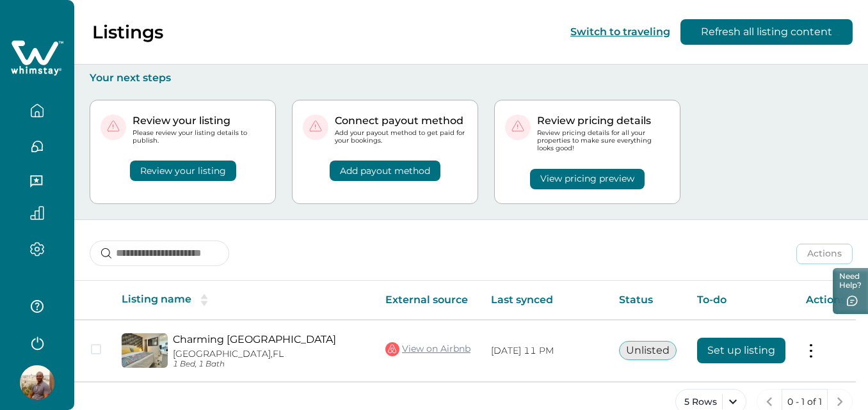 The height and width of the screenshot is (410, 868). Describe the element at coordinates (37, 382) in the screenshot. I see `img: Whimstay Host` at that location.